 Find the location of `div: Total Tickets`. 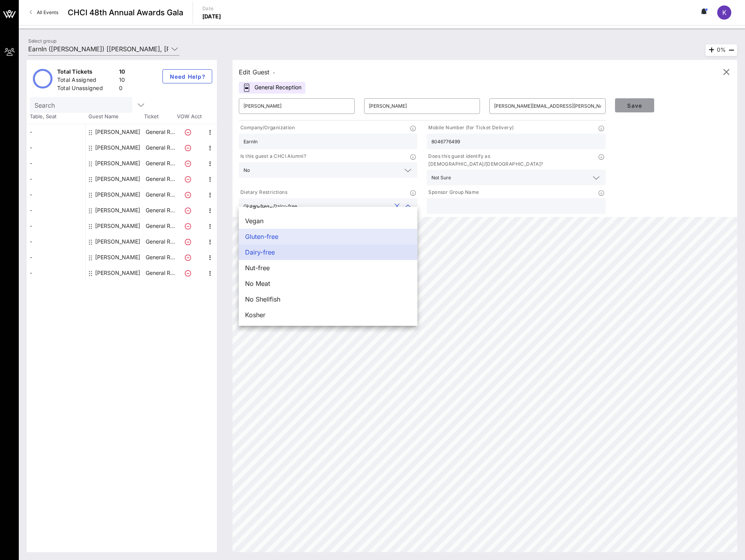

div: Total Tickets is located at coordinates (86, 72).